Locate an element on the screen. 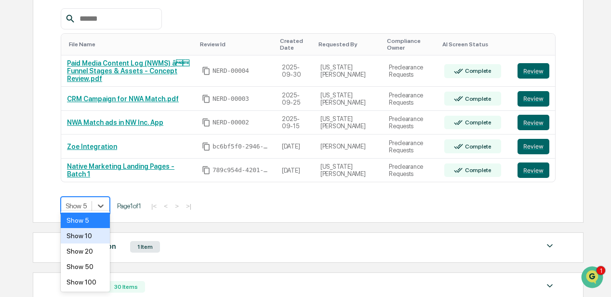 Image resolution: width=611 pixels, height=297 pixels. div: 30 Items is located at coordinates (126, 287).